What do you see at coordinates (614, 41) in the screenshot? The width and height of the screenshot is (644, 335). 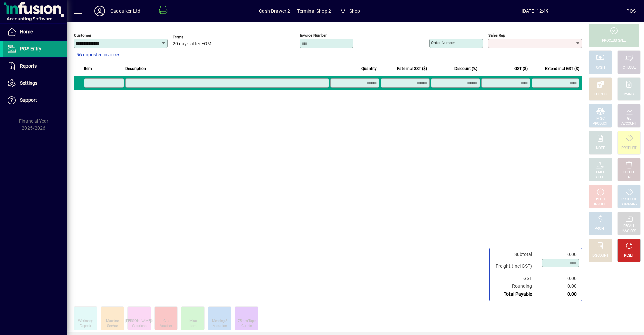 I see `div: PROCESS SALE` at bounding box center [614, 41].